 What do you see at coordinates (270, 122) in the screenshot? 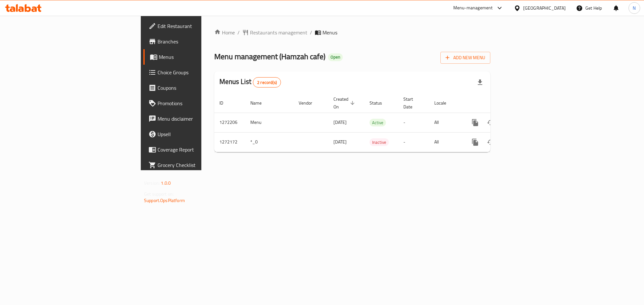
I see `td: Menu` at bounding box center [270, 122].